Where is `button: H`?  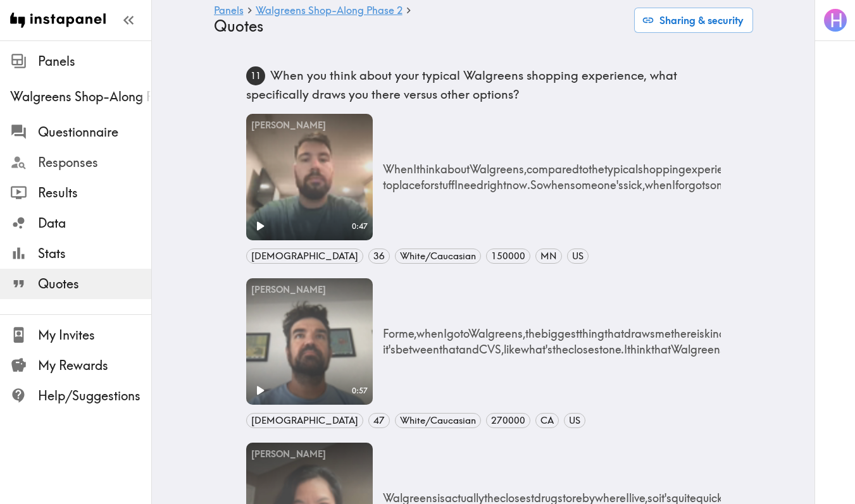 button: H is located at coordinates (835, 20).